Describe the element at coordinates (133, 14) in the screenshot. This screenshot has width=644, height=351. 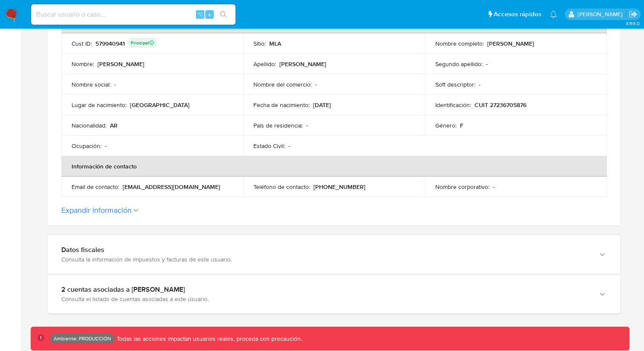
I see `input: Buscar usuario o caso...` at that location.